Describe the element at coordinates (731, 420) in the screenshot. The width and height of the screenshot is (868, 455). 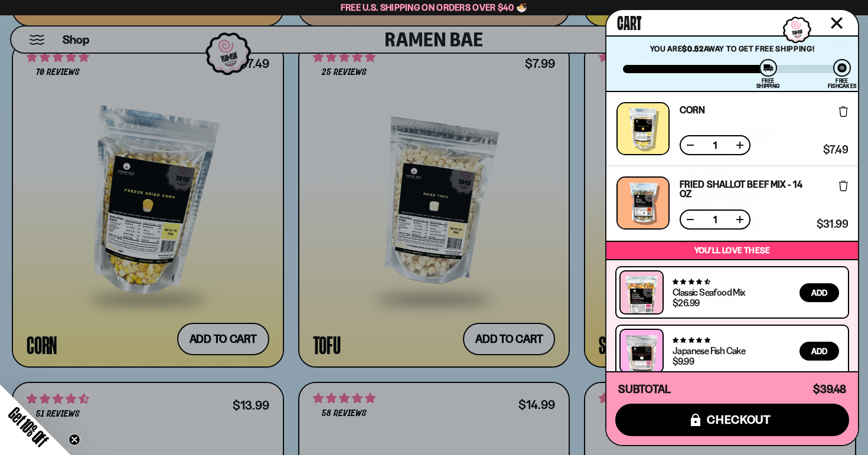
I see `button: checkout` at that location.